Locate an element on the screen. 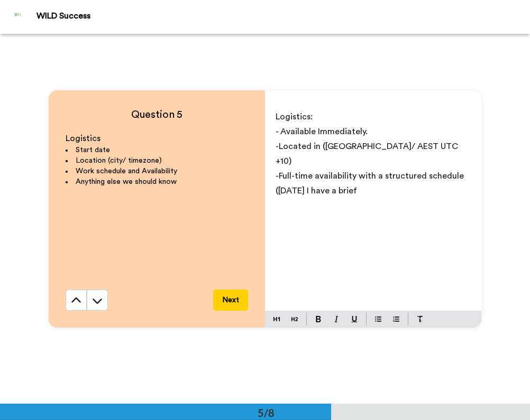 This screenshot has width=530, height=420. span: - Available Immediately. is located at coordinates (322, 132).